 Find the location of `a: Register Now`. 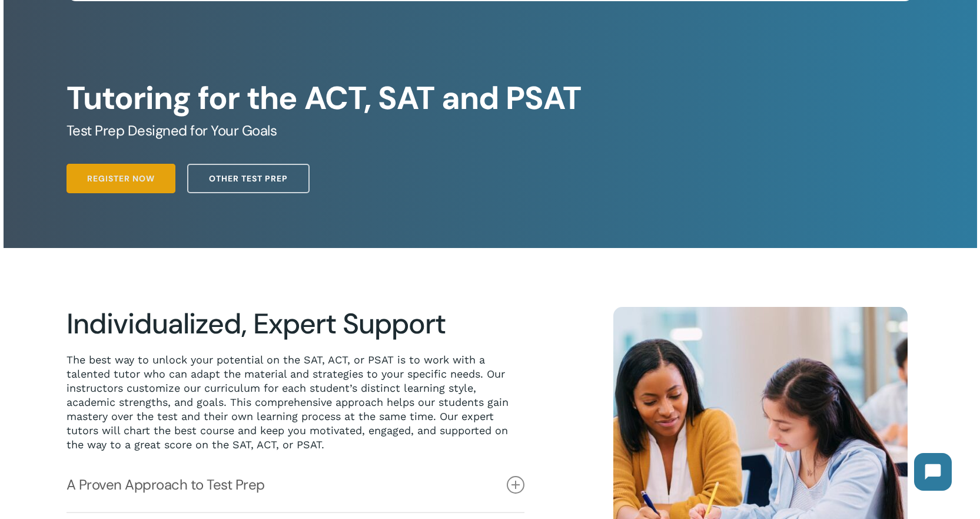

a: Register Now is located at coordinates (121, 178).